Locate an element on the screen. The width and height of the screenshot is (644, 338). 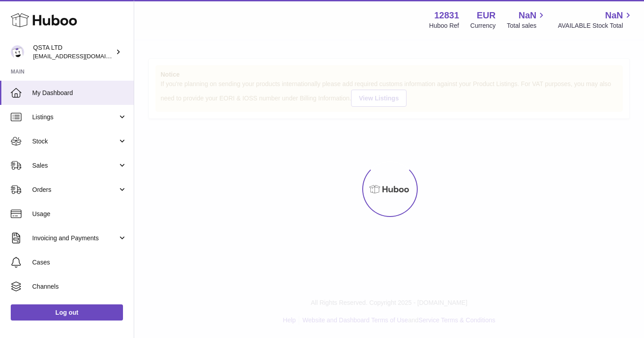
strong: EUR is located at coordinates (486, 15).